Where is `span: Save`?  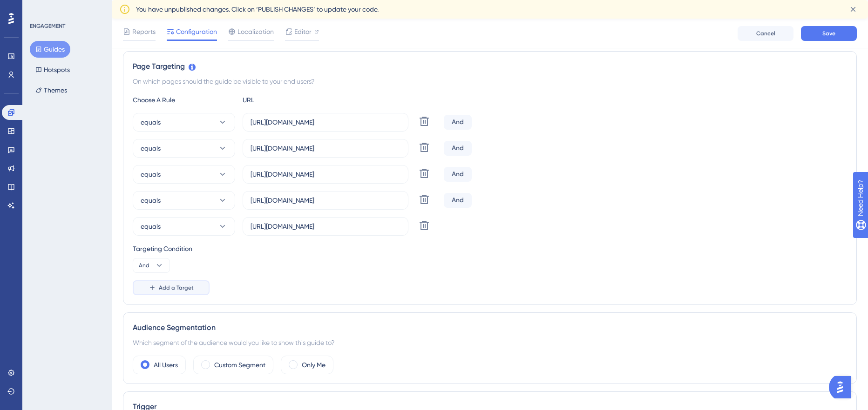
span: Save is located at coordinates (829, 34).